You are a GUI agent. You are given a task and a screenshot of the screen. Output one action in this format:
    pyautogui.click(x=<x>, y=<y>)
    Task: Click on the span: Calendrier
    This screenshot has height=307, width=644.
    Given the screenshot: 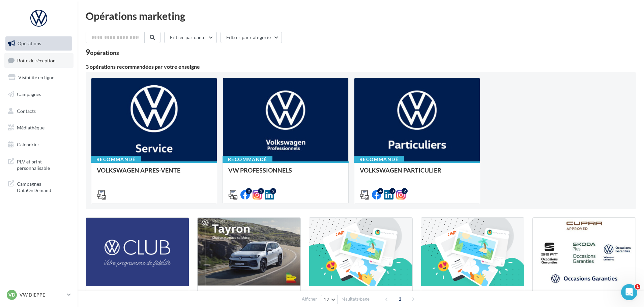 What is the action you would take?
    pyautogui.click(x=28, y=144)
    